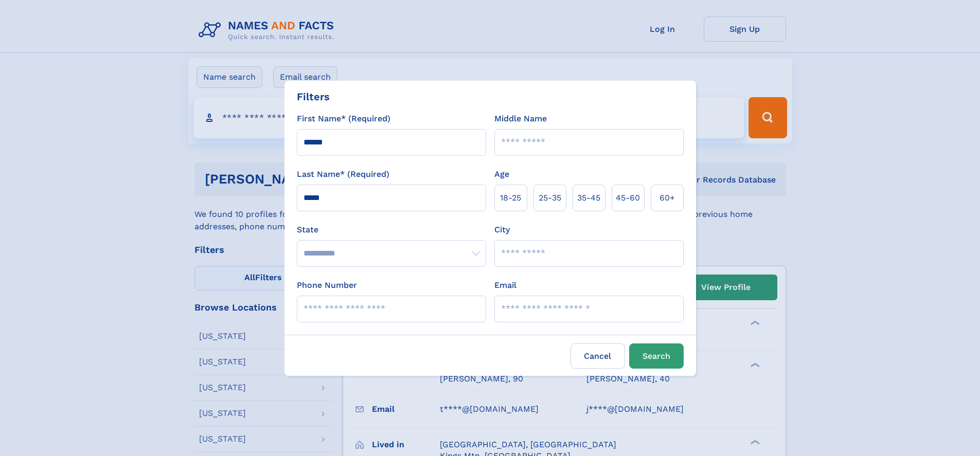  I want to click on label: Email, so click(505, 286).